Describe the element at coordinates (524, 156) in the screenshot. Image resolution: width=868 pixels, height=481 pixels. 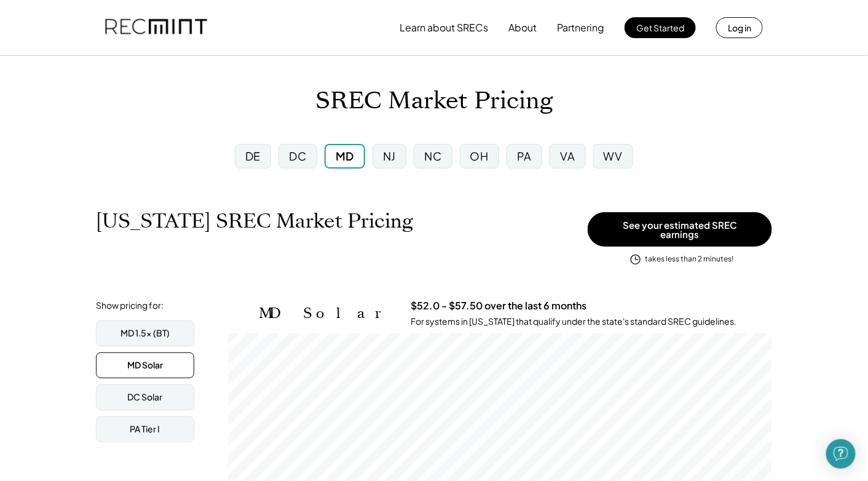
I see `div: PA` at that location.